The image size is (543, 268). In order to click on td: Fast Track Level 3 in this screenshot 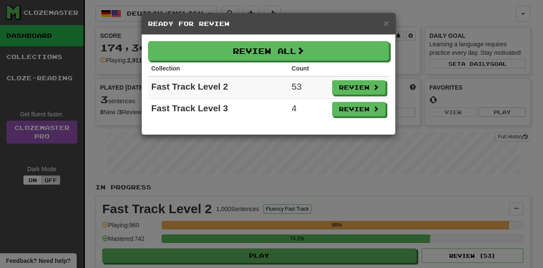, I will do `click(218, 109)`.